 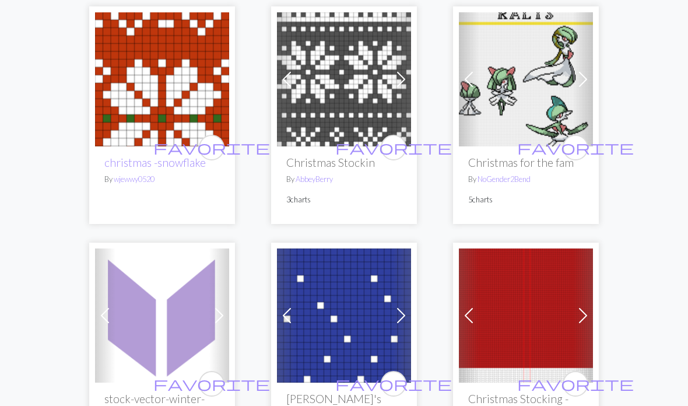 I want to click on p: 3 charts, so click(x=344, y=199).